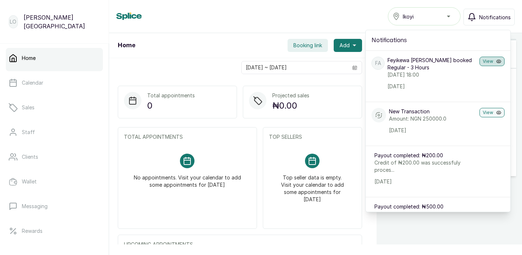  Describe the element at coordinates (348, 45) in the screenshot. I see `button: Add` at that location.